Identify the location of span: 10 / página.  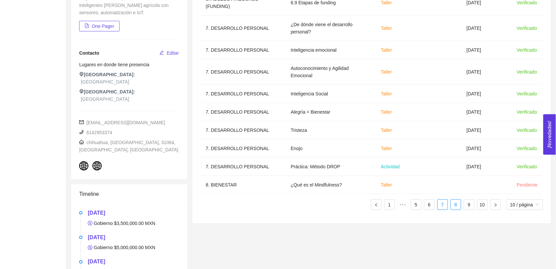
(524, 205).